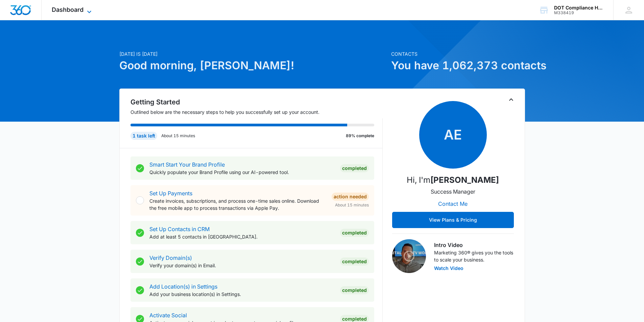  What do you see at coordinates (453, 180) in the screenshot?
I see `p: Hi, I'm` at bounding box center [453, 180].